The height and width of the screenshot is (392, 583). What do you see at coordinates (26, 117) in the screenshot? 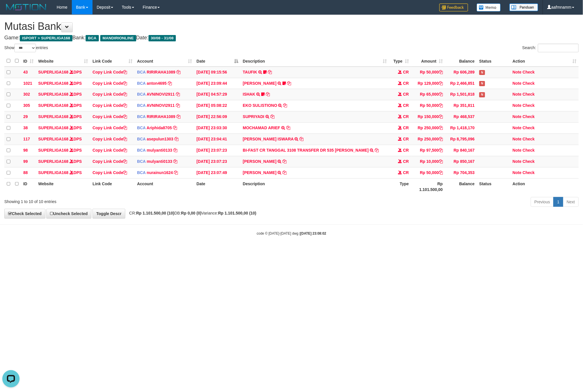
I see `span: 29` at bounding box center [26, 117].